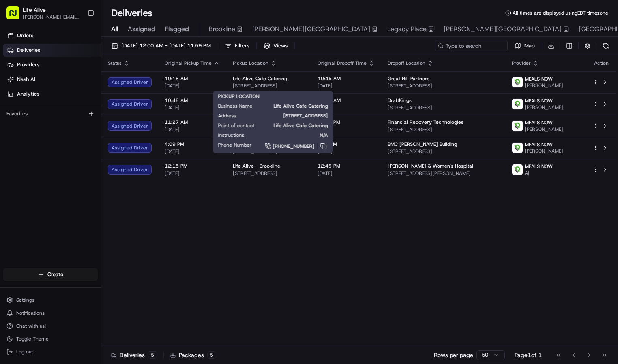 The height and width of the screenshot is (364, 618). What do you see at coordinates (346, 123) in the screenshot?
I see `span: 12:00 PM` at bounding box center [346, 123].